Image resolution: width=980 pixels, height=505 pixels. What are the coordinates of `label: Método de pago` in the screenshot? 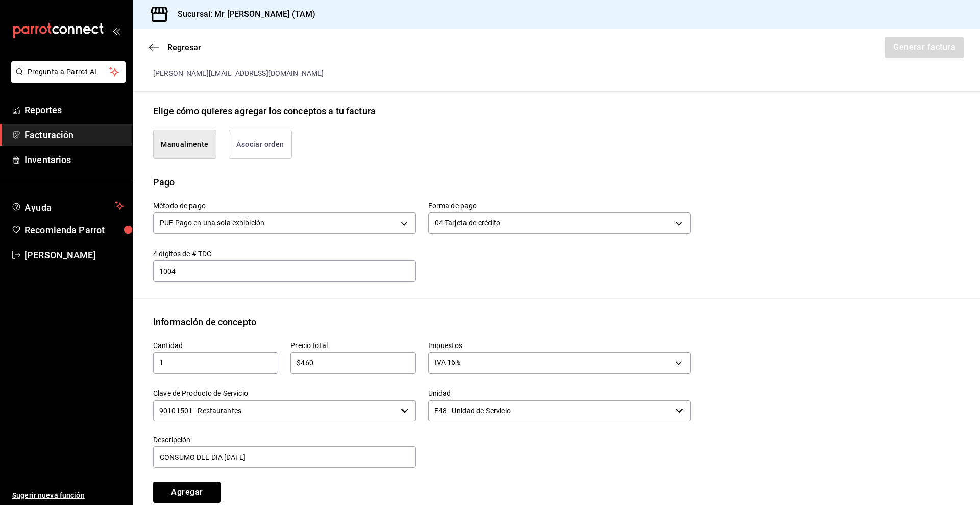 It's located at (284, 206).